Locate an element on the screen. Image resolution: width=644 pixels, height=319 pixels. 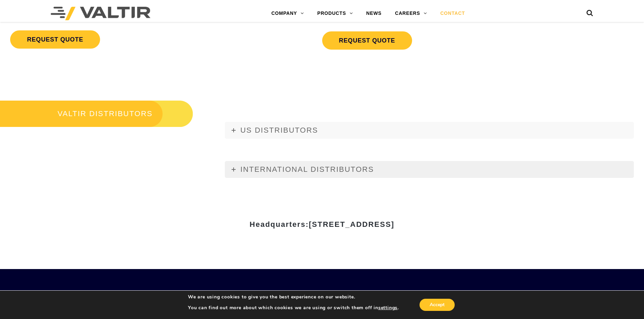
a: PRODUCTS is located at coordinates (335, 13).